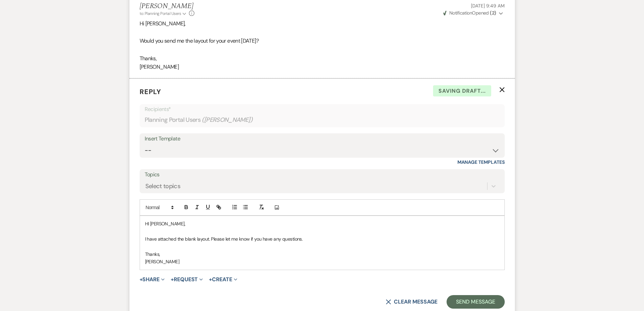 The width and height of the screenshot is (644, 311). What do you see at coordinates (493, 13) in the screenshot?
I see `strong: ( 2 )` at bounding box center [493, 13].